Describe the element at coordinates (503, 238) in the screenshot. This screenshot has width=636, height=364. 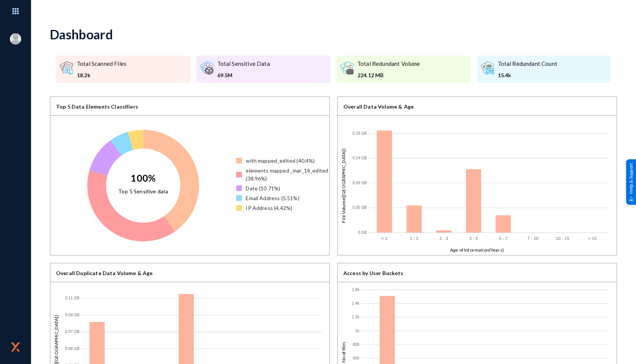
I see `text: 5 - 7` at that location.